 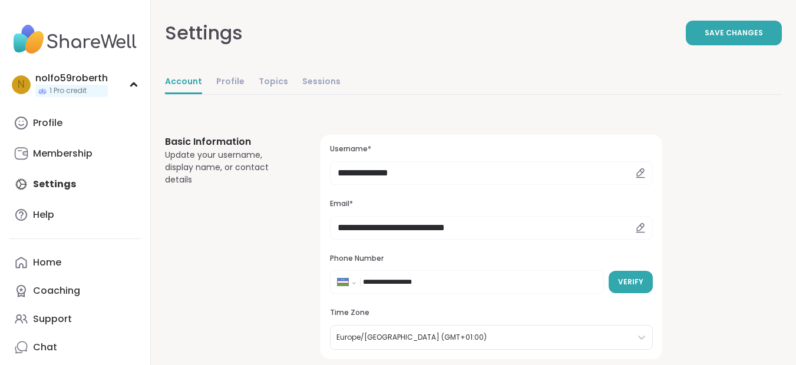 I want to click on a: Support, so click(x=75, y=319).